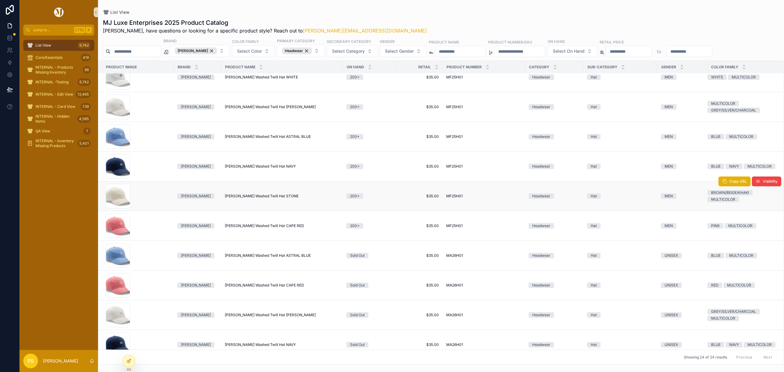  What do you see at coordinates (569, 51) in the screenshot?
I see `span: Select On Hand` at bounding box center [569, 51].